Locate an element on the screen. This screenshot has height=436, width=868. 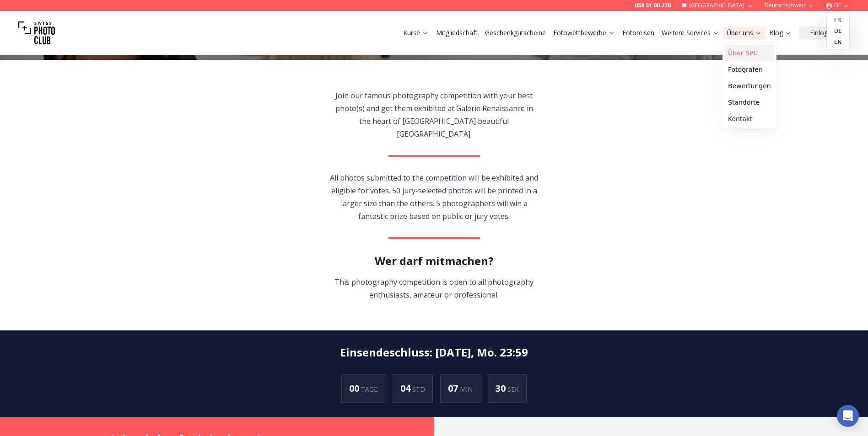
a: Fotografen is located at coordinates (749, 70).